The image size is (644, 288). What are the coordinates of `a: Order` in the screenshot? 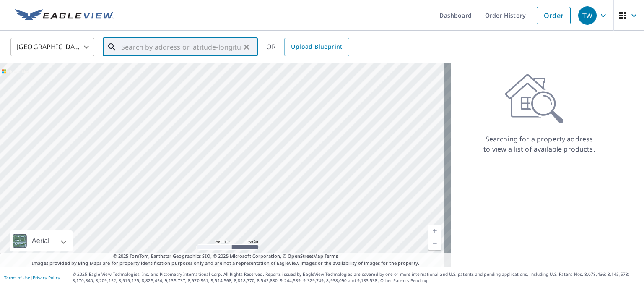 It's located at (553, 16).